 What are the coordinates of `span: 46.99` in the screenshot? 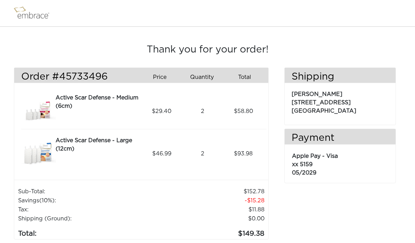 It's located at (162, 154).